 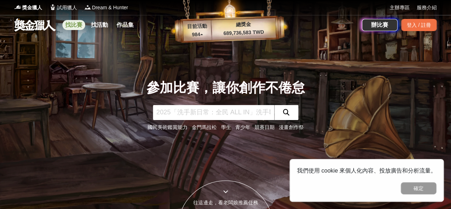 I want to click on span: 獎金獵人, so click(x=32, y=7).